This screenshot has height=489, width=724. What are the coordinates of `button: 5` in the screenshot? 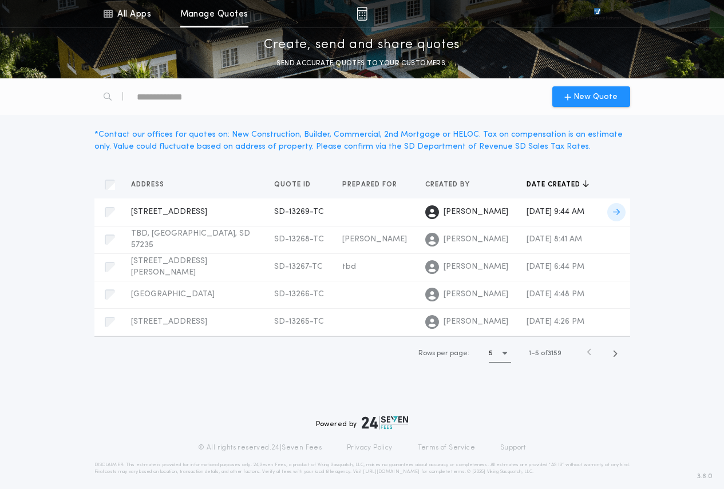 It's located at (499, 353).